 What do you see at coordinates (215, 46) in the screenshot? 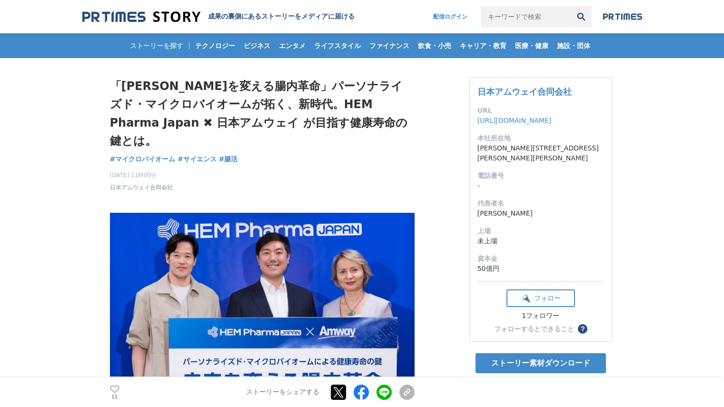
I see `a: テクノロジー` at bounding box center [215, 46].